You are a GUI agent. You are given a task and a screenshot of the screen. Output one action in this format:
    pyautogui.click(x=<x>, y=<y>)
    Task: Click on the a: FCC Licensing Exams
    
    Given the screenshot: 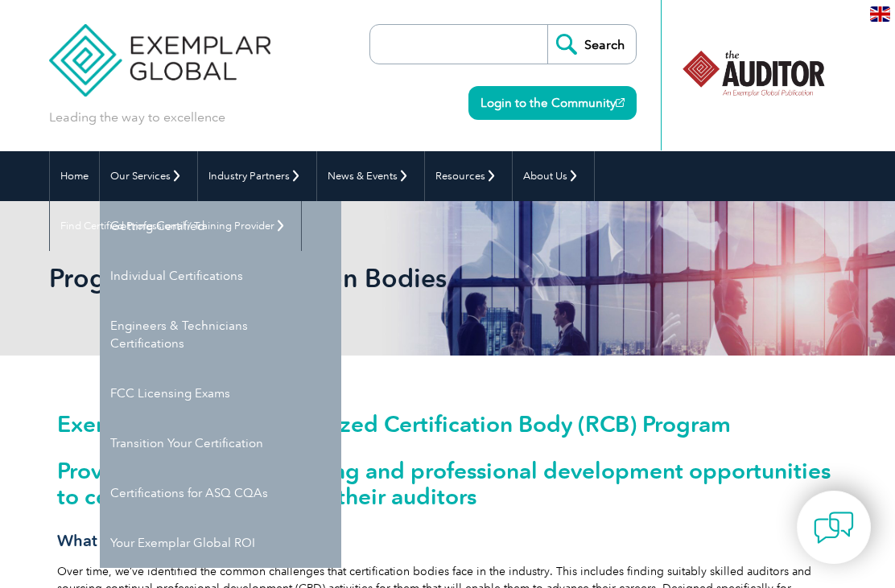 What is the action you would take?
    pyautogui.click(x=221, y=393)
    